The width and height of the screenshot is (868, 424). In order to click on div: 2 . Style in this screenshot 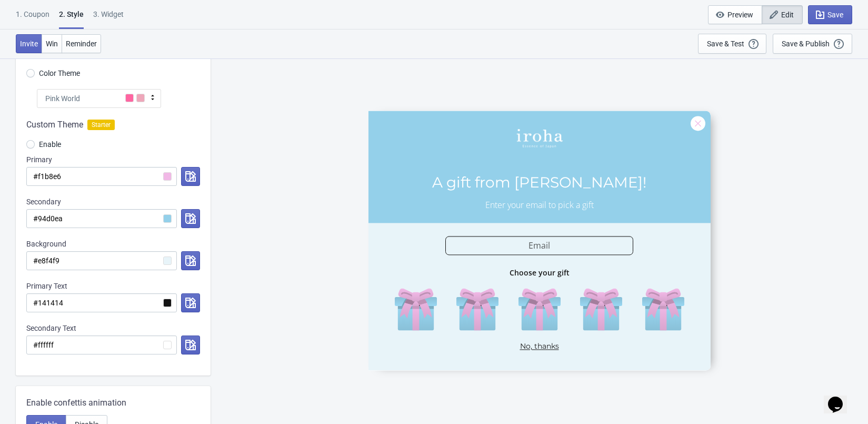, I will do `click(71, 19)`.